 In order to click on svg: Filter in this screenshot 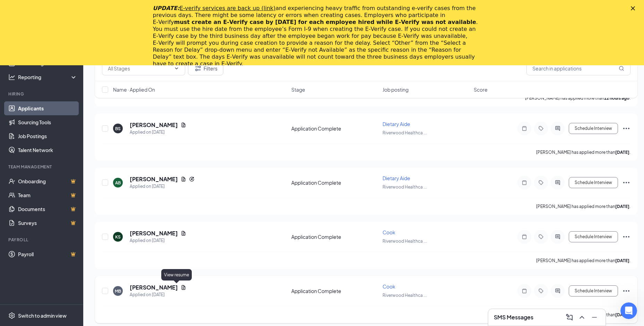, I will do `click(198, 68)`.